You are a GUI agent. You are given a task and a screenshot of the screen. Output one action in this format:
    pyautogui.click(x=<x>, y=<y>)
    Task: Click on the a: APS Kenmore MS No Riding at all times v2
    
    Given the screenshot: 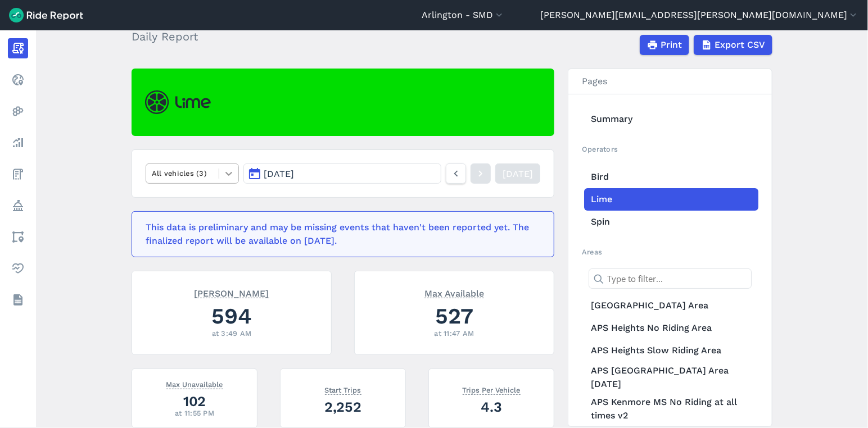 What is the action you would take?
    pyautogui.click(x=671, y=409)
    